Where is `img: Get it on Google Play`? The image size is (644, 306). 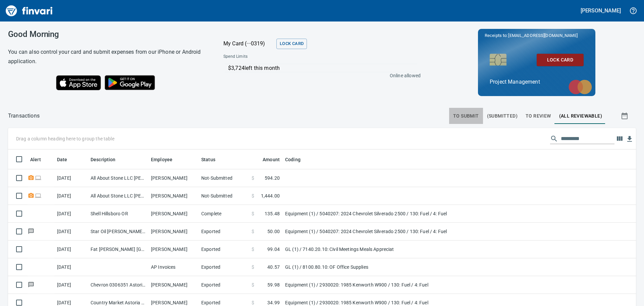 img: Get it on Google Play is located at coordinates (130, 83).